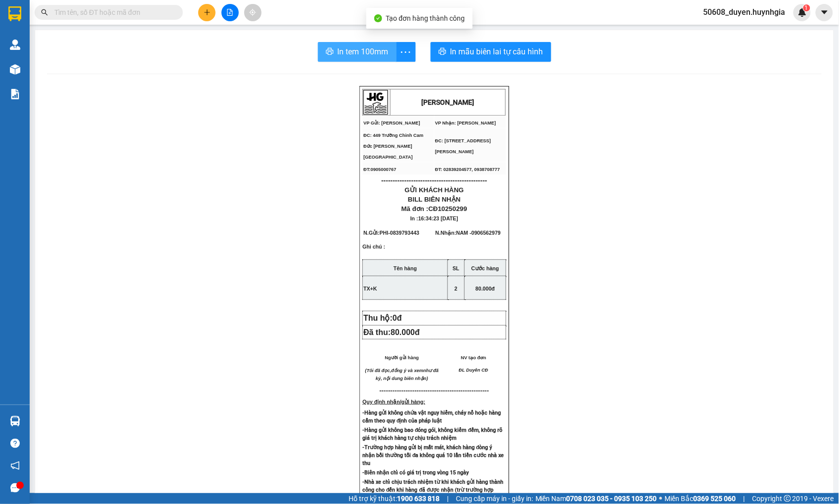  Describe the element at coordinates (374, 251) in the screenshot. I see `span: Ghi chú :` at that location.